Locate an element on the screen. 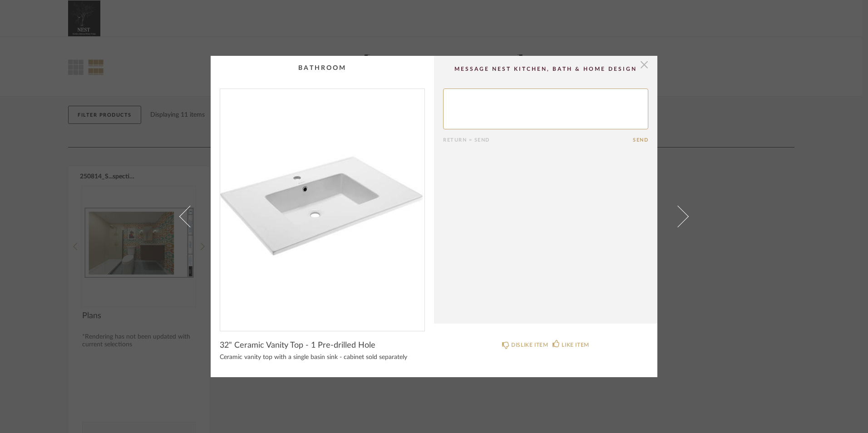  div: DISLIKE ITEM is located at coordinates (529, 345).